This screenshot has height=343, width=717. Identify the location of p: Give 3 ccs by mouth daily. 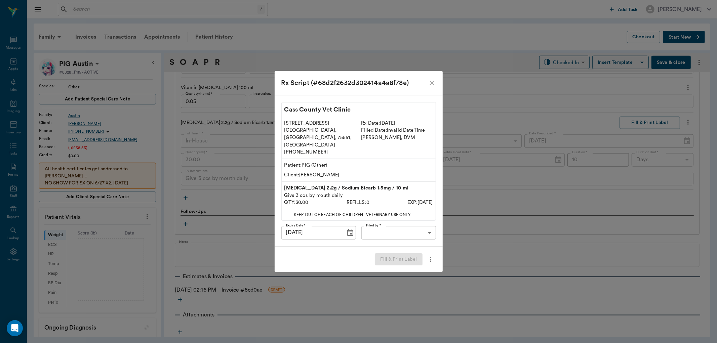
(359, 196).